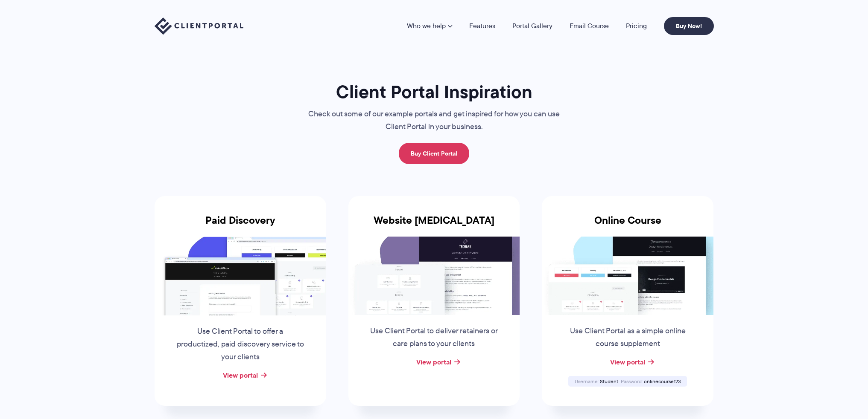 This screenshot has height=419, width=868. What do you see at coordinates (636, 26) in the screenshot?
I see `a: Pricing` at bounding box center [636, 26].